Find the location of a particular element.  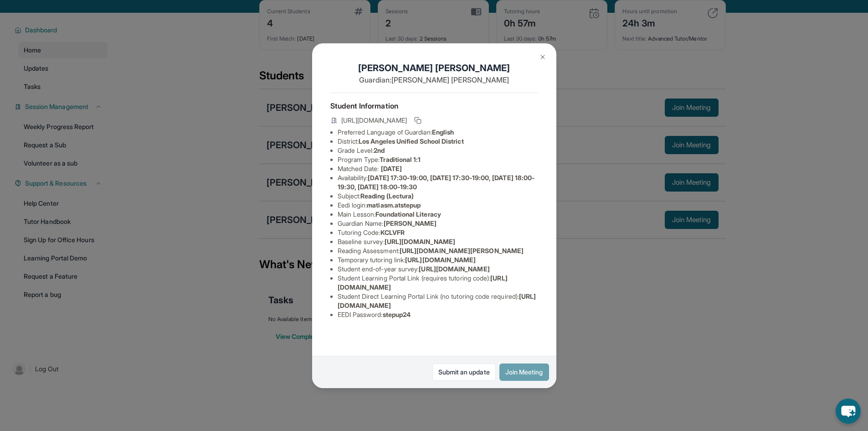

button: chat-button is located at coordinates (848, 411).